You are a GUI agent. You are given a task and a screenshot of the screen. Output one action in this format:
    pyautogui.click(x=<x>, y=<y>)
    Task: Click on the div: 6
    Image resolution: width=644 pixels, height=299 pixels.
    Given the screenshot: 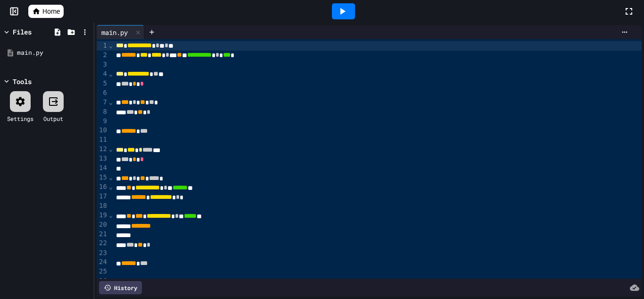 What is the action you would take?
    pyautogui.click(x=102, y=93)
    